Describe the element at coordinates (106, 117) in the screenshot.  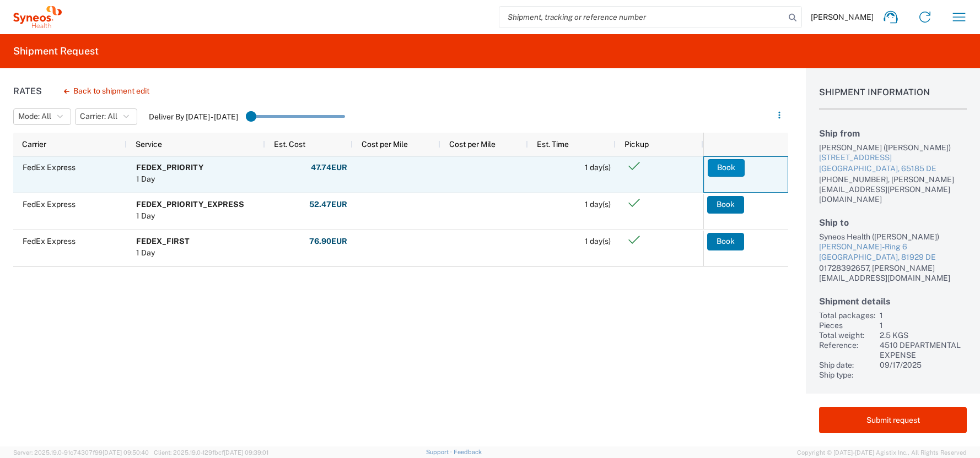
I see `button: Carrier: All` at that location.